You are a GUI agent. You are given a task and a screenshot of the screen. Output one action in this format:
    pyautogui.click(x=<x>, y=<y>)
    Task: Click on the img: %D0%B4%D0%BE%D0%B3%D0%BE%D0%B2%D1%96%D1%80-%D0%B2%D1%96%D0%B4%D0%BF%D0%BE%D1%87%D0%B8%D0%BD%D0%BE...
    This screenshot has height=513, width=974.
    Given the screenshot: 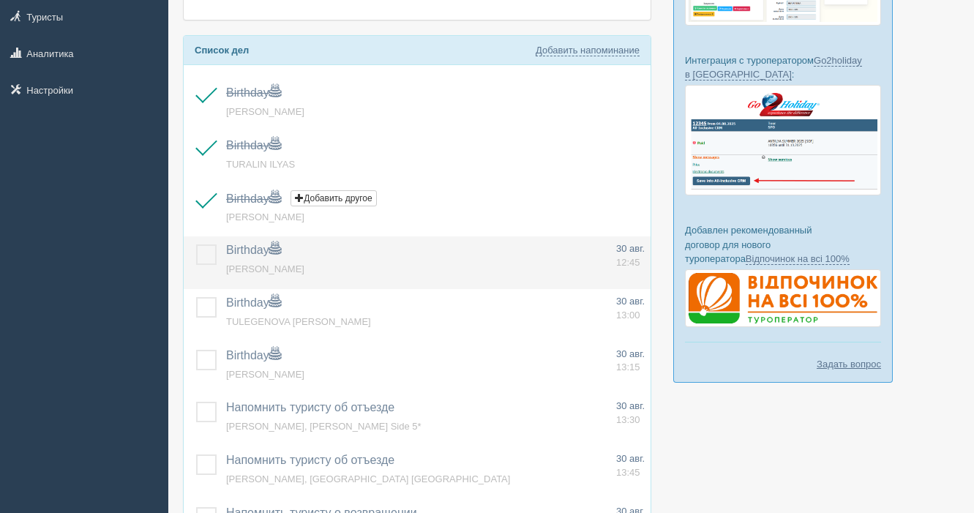 What is the action you would take?
    pyautogui.click(x=783, y=298)
    